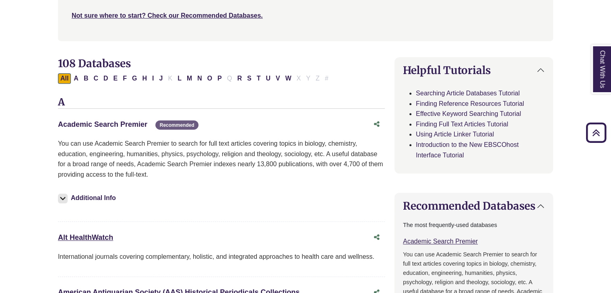 This screenshot has height=293, width=611. Describe the element at coordinates (76, 79) in the screenshot. I see `button: Filter Results A` at that location.